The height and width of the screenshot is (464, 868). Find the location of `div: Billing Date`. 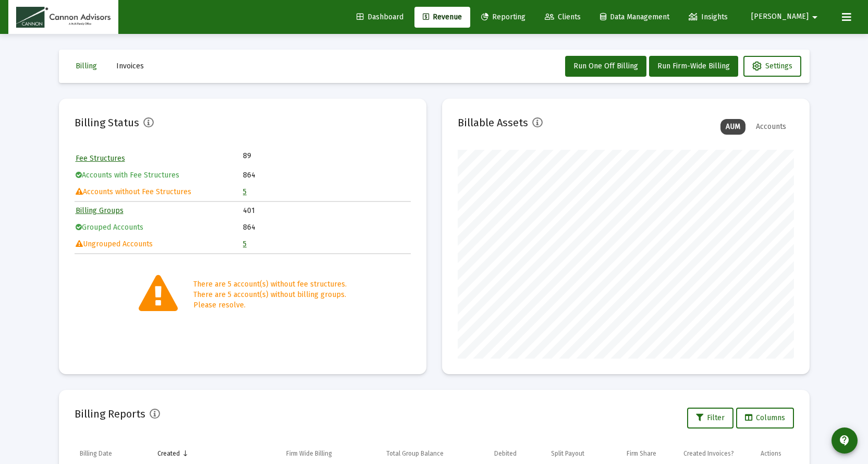

div: Billing Date is located at coordinates (96, 453).